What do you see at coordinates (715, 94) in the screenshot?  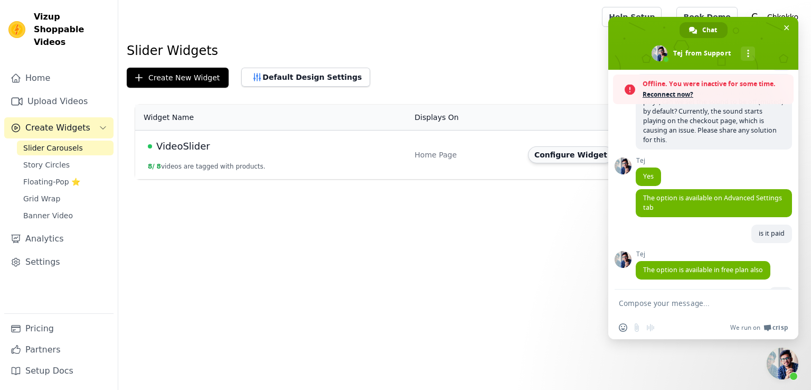 I see `span: Reconnect now?` at bounding box center [715, 94].